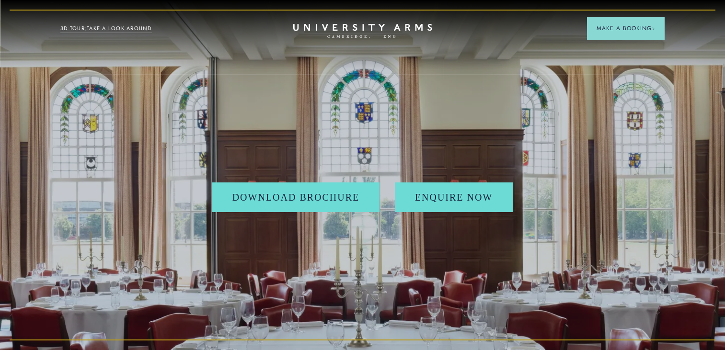  I want to click on a: Enquire Now, so click(454, 198).